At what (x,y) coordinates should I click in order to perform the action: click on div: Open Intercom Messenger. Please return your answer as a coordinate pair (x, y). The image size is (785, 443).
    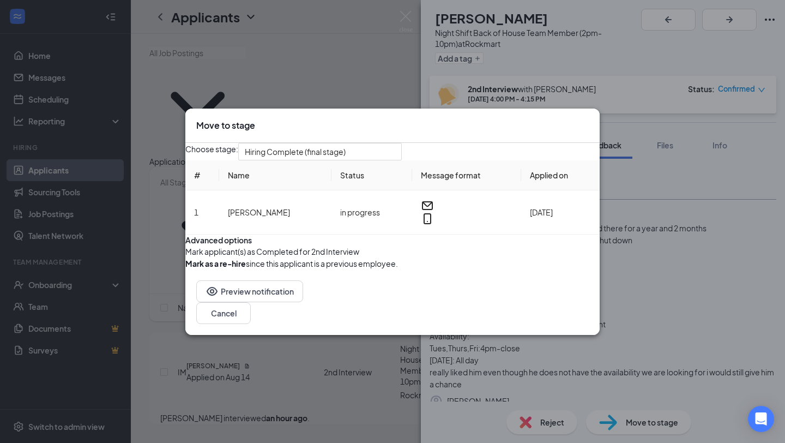
    Looking at the image, I should click on (761, 419).